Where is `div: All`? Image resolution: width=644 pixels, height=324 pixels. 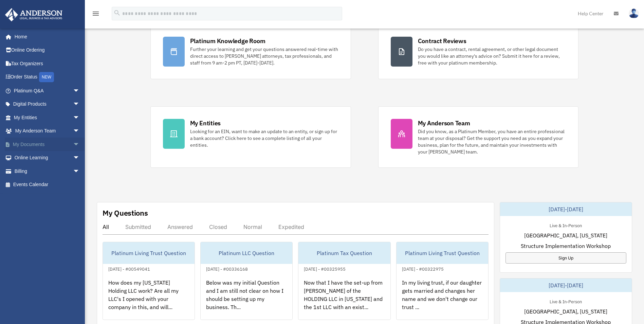 div: All is located at coordinates (106, 227).